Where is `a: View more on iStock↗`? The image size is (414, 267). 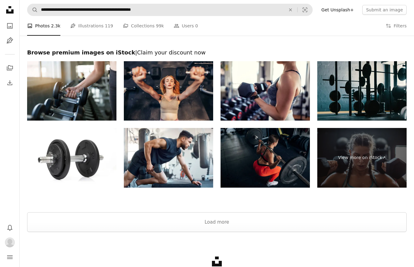 a: View more on iStock↗ is located at coordinates (362, 158).